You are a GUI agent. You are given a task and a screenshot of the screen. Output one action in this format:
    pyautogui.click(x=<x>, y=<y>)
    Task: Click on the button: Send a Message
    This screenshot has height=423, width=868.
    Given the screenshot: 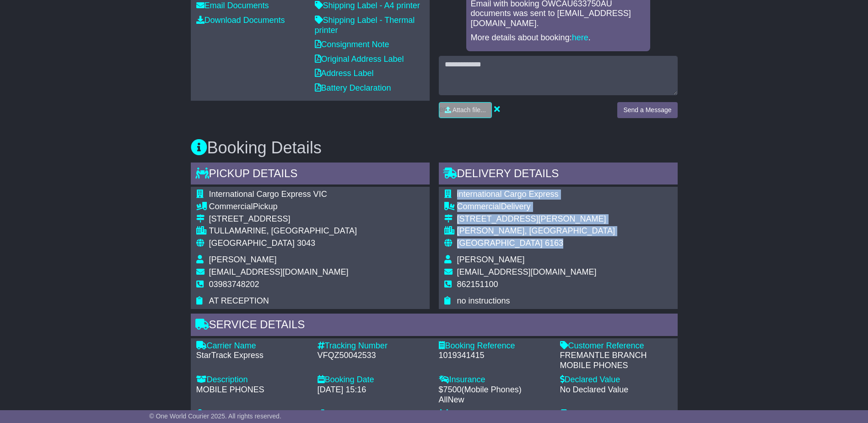 What is the action you would take?
    pyautogui.click(x=647, y=109)
    